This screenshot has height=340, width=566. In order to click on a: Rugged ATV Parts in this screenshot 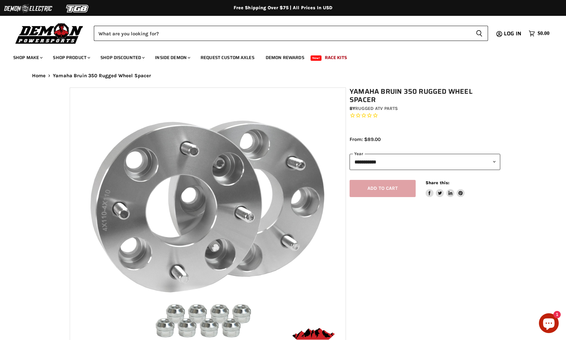, I will do `click(376, 108)`.